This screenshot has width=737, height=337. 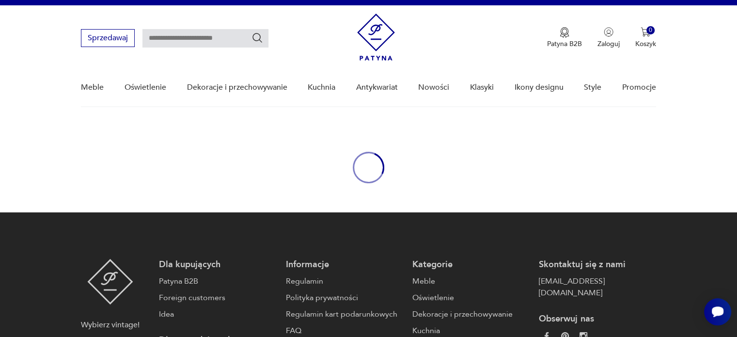 I want to click on p: Informacje, so click(x=344, y=264).